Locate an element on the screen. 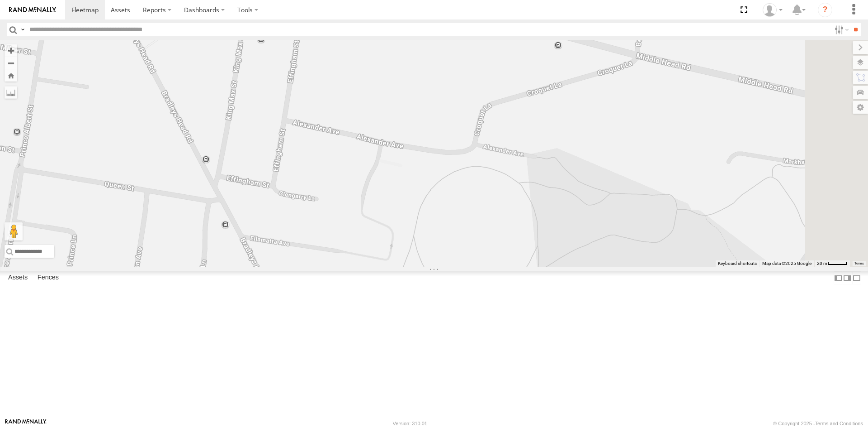 The width and height of the screenshot is (868, 428). span: Map data ©2025 Google is located at coordinates (787, 263).